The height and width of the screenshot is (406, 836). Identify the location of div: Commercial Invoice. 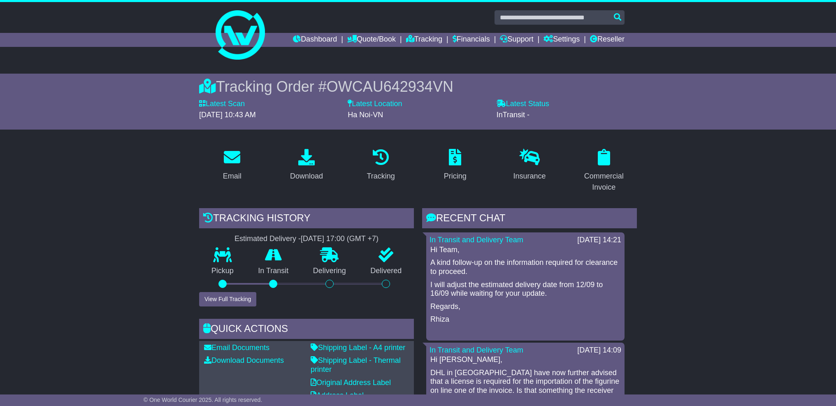
(603, 182).